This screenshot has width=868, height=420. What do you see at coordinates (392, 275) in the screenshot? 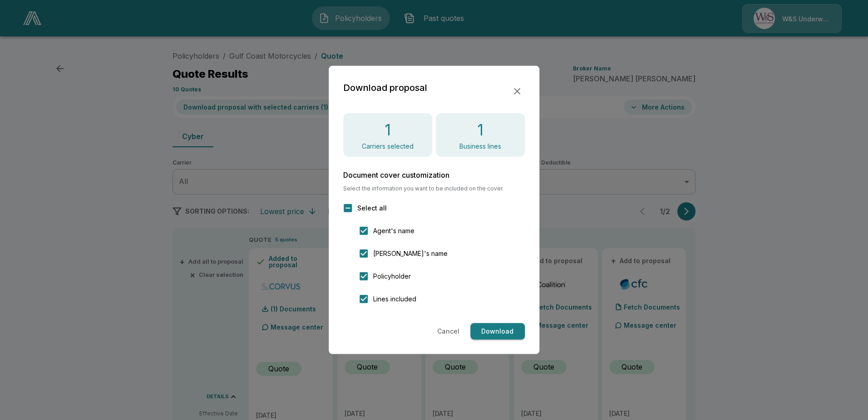
I see `span: Policyholder` at bounding box center [392, 275].